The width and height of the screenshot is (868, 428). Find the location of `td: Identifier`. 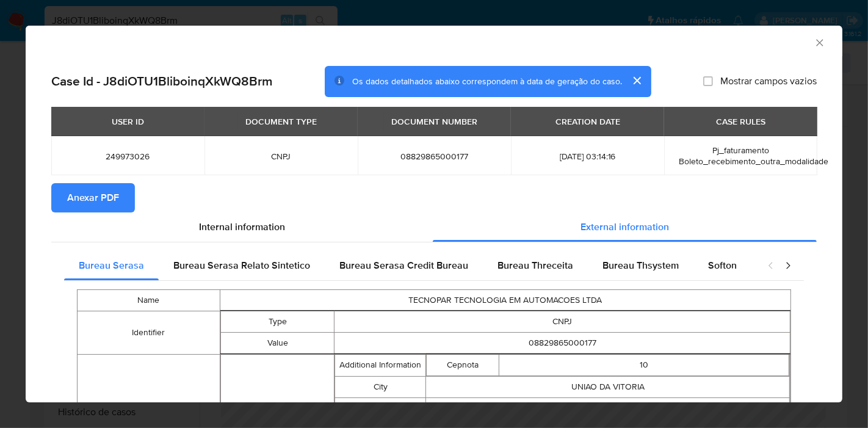

td: Identifier is located at coordinates (149, 332).